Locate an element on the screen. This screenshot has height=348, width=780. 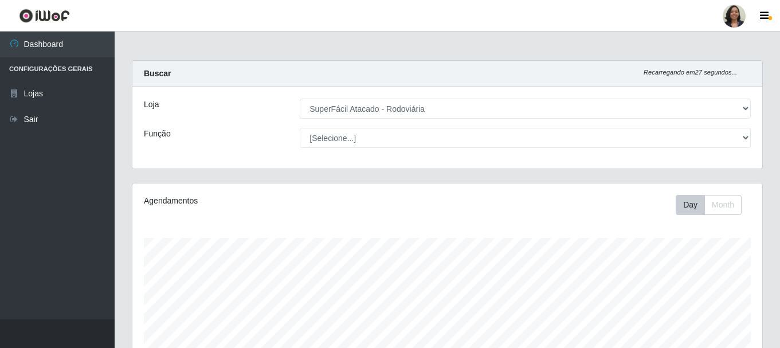
strong: Buscar is located at coordinates (157, 73).